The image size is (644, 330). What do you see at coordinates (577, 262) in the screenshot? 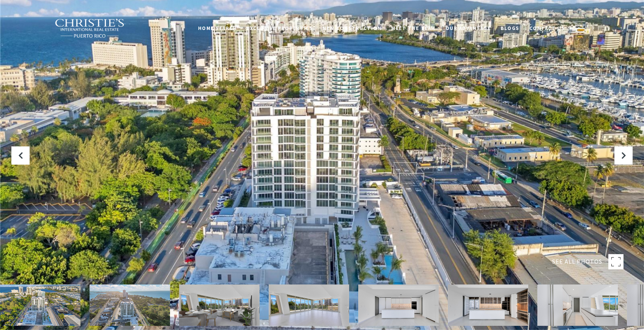
I see `span: SEE ALL PHOTOS` at bounding box center [577, 262].